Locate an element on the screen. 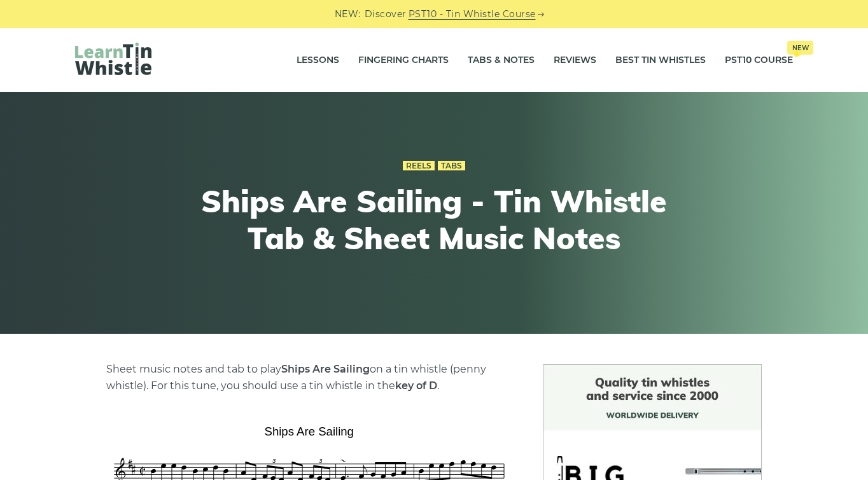 The width and height of the screenshot is (868, 480). a: PST10 CourseNew is located at coordinates (759, 61).